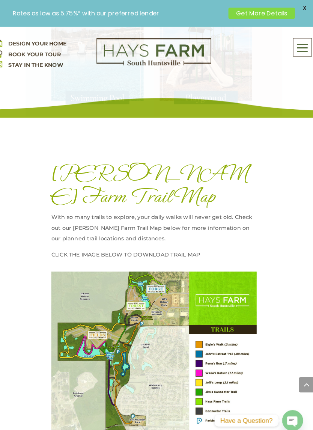 The width and height of the screenshot is (313, 430). I want to click on a: Get More Details, so click(262, 13).